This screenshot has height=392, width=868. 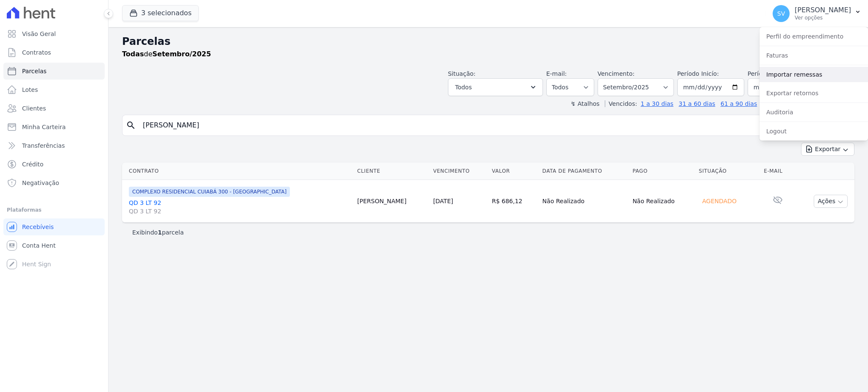 I want to click on button: Ações, so click(x=831, y=201).